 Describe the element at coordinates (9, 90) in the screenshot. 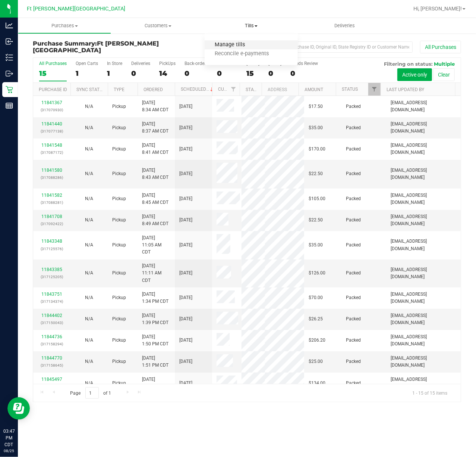

I see `inline-svg: Retail` at that location.